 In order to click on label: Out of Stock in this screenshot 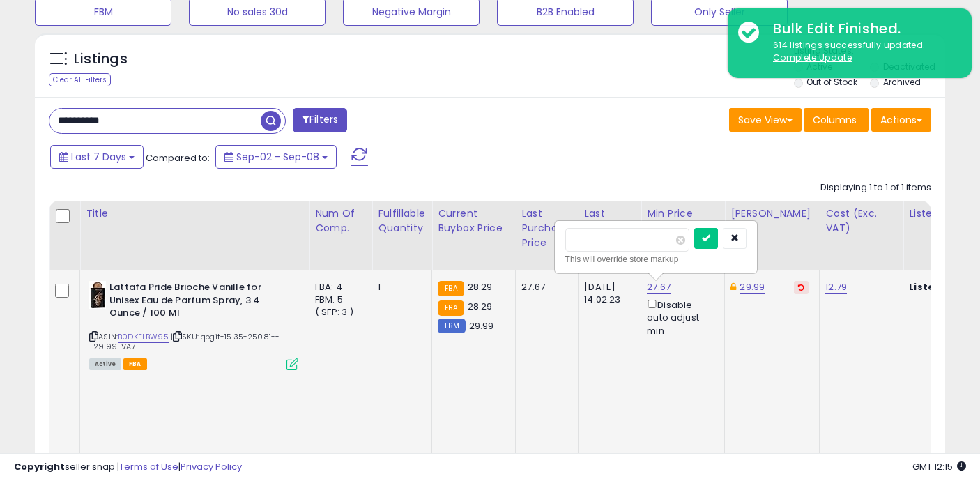, I will do `click(832, 82)`.